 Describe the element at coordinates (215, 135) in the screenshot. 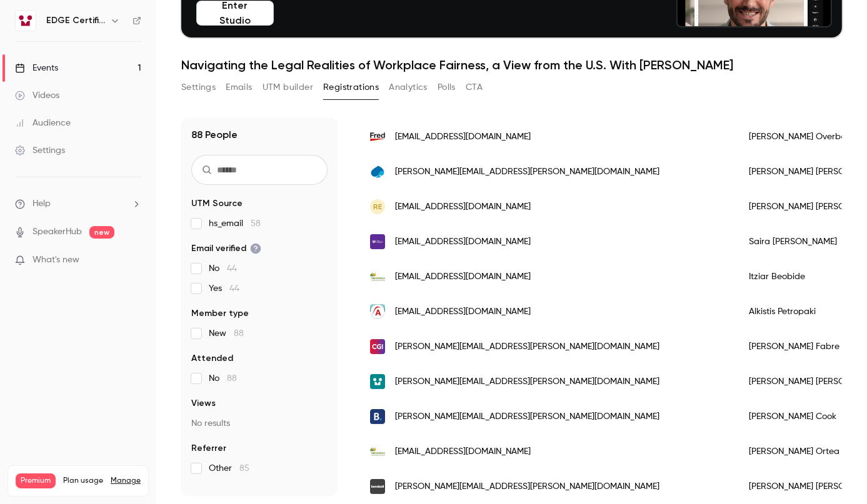

I see `h1: 88 People` at that location.